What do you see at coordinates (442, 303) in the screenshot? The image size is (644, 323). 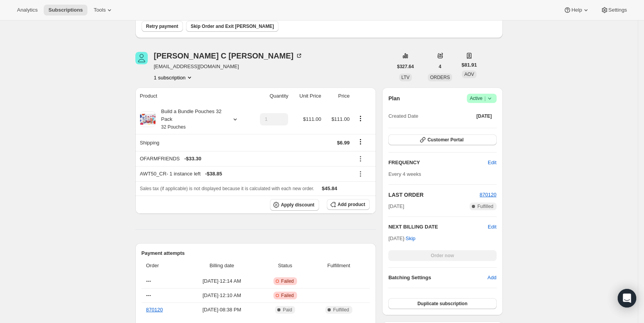 I see `button: Duplicate subscription` at bounding box center [442, 303].